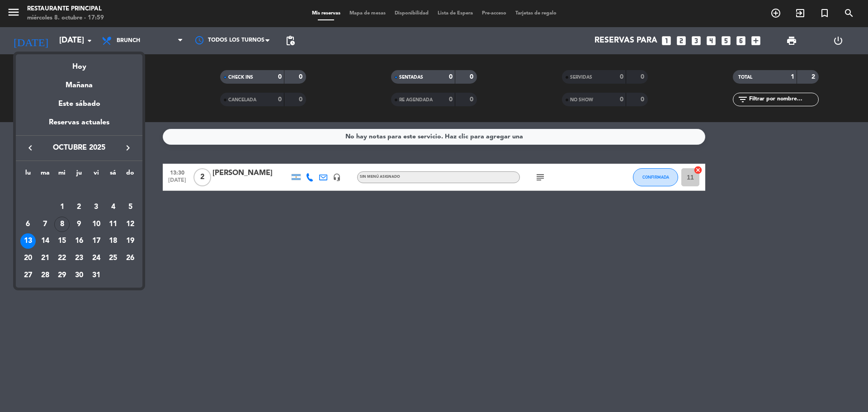  Describe the element at coordinates (96, 276) in the screenshot. I see `td: 31 de octubre de 2025` at that location.